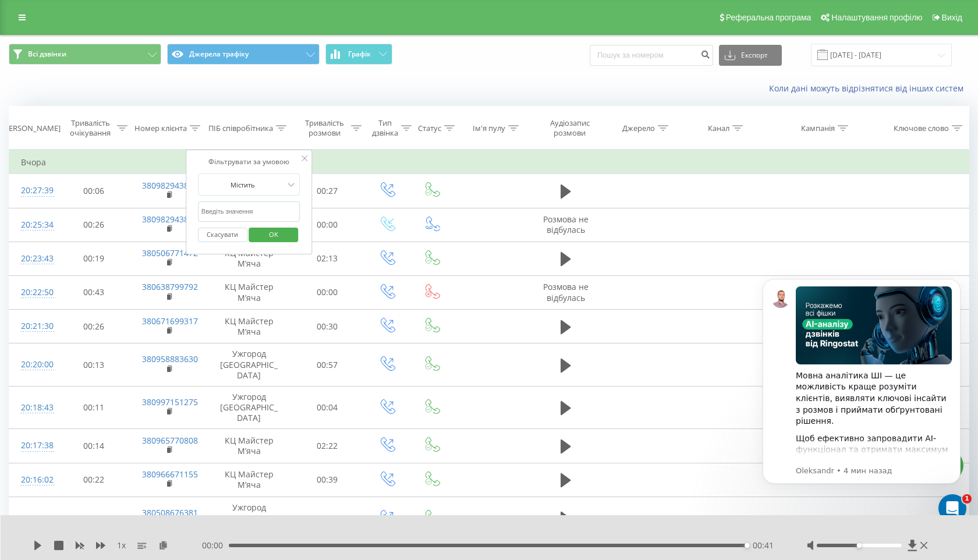 Image resolution: width=978 pixels, height=560 pixels. What do you see at coordinates (751, 55) in the screenshot?
I see `button: Експорт` at bounding box center [751, 55].